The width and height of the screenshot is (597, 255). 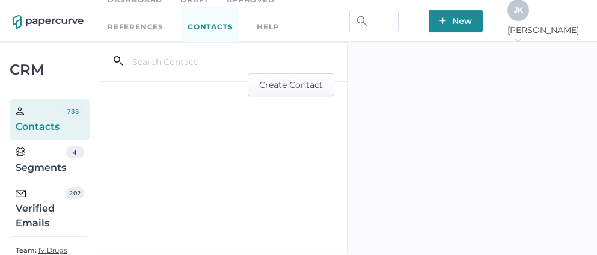 I want to click on a: Contacts, so click(x=210, y=27).